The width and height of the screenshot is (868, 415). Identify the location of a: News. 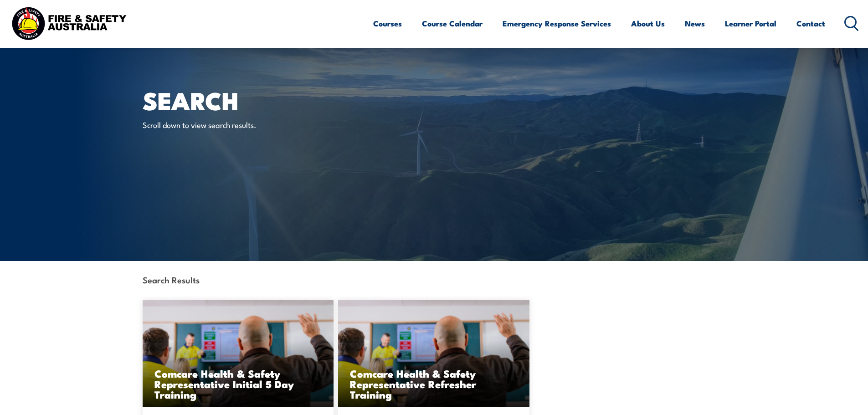
(695, 23).